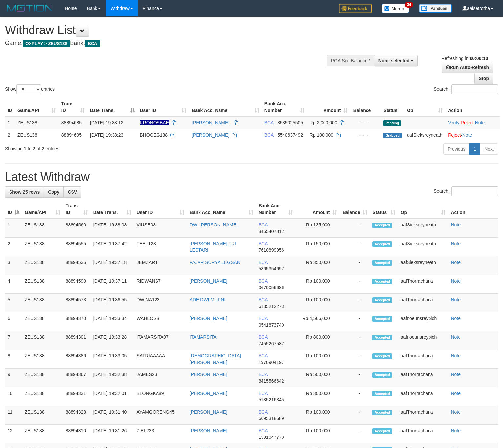  Describe the element at coordinates (77, 340) in the screenshot. I see `td: 88894301` at that location.